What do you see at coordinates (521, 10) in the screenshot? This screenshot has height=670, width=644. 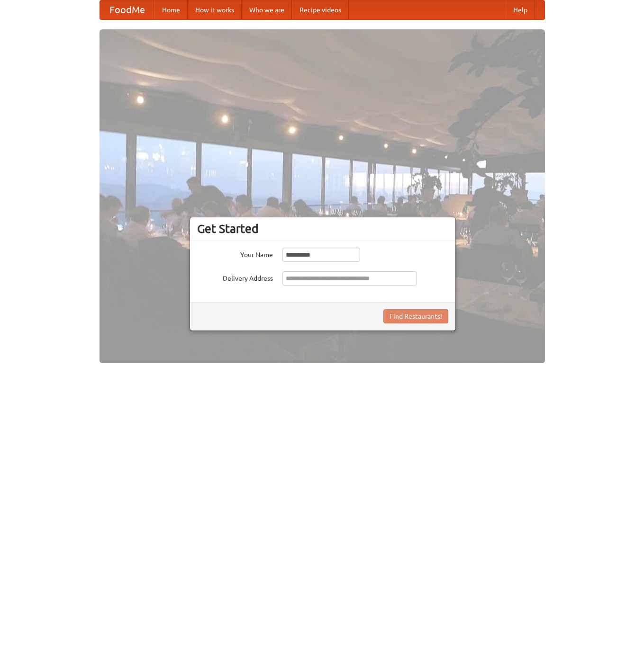 I see `a: Help` at bounding box center [521, 10].